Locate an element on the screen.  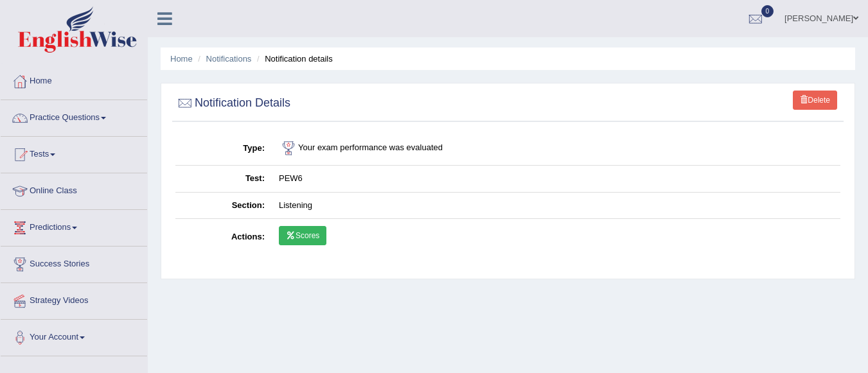
th: Test is located at coordinates (224, 179).